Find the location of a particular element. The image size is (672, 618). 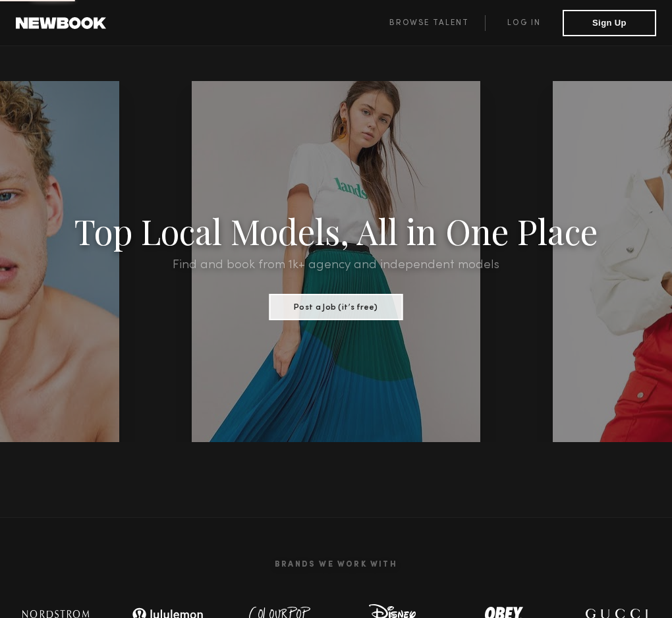

a: Browse Talent is located at coordinates (429, 23).